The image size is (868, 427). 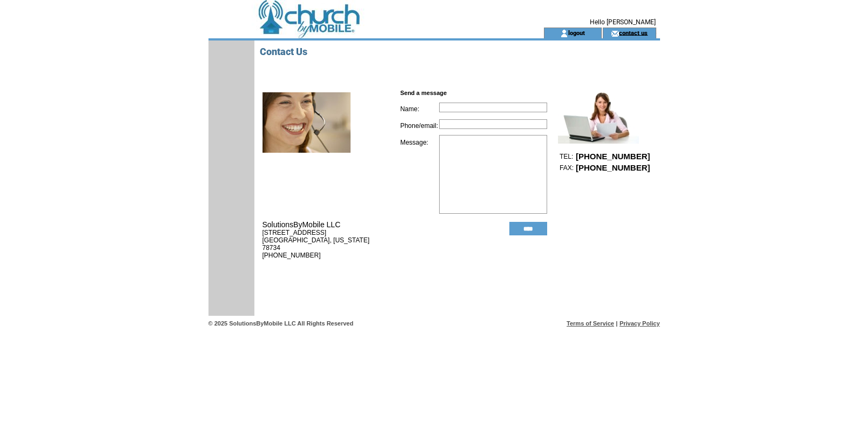 What do you see at coordinates (419, 174) in the screenshot?
I see `td: Message:` at bounding box center [419, 174].